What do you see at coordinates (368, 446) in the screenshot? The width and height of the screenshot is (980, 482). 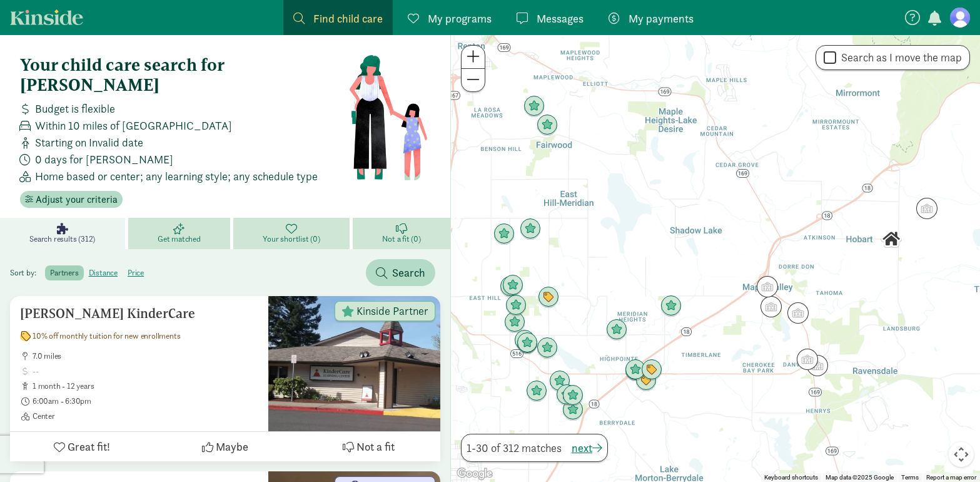 I see `button: Not a fit` at bounding box center [368, 446].